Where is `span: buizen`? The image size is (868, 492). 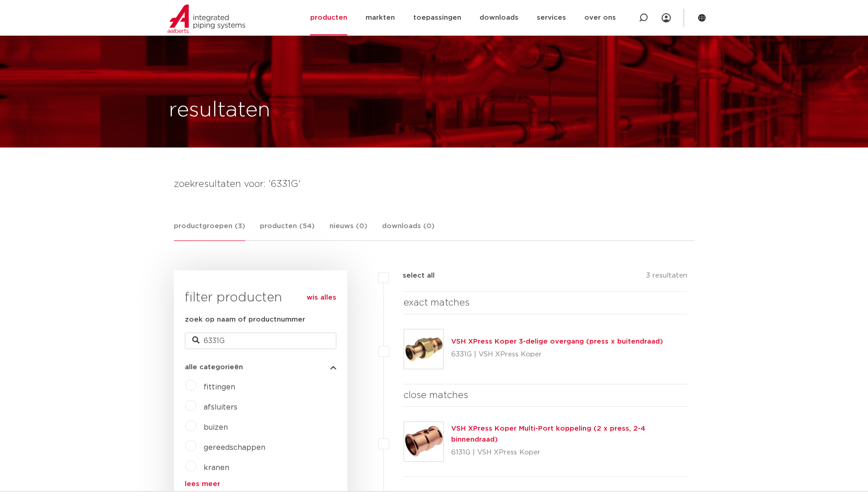 span: buizen is located at coordinates (215, 427).